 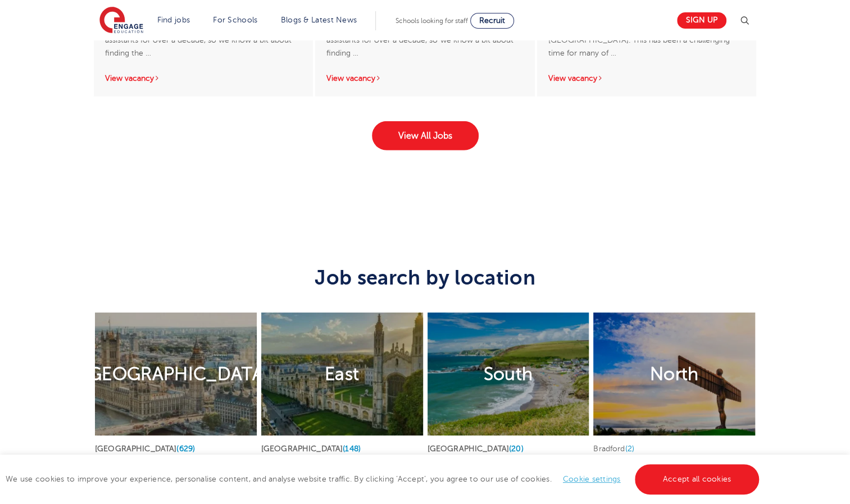 I want to click on img: Engage Education, so click(x=121, y=21).